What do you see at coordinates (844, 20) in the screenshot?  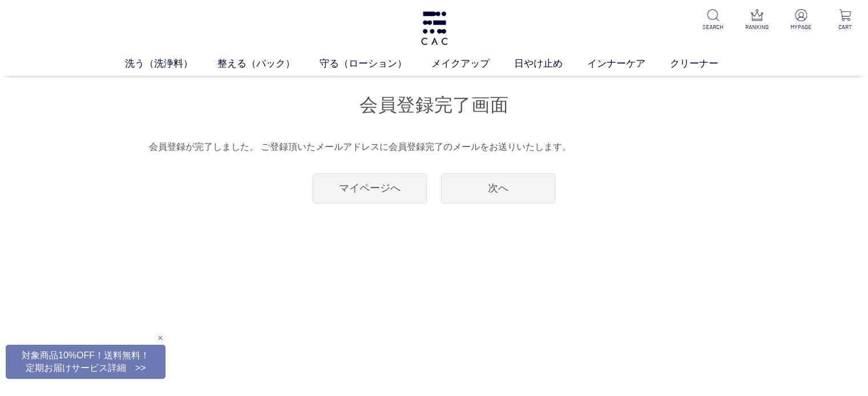 I see `a: CART` at bounding box center [844, 20].